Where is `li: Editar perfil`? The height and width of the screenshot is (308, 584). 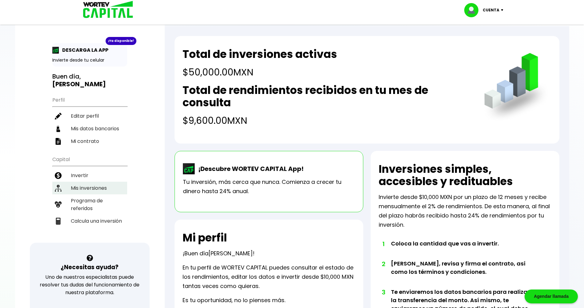 li: Editar perfil is located at coordinates (90, 116).